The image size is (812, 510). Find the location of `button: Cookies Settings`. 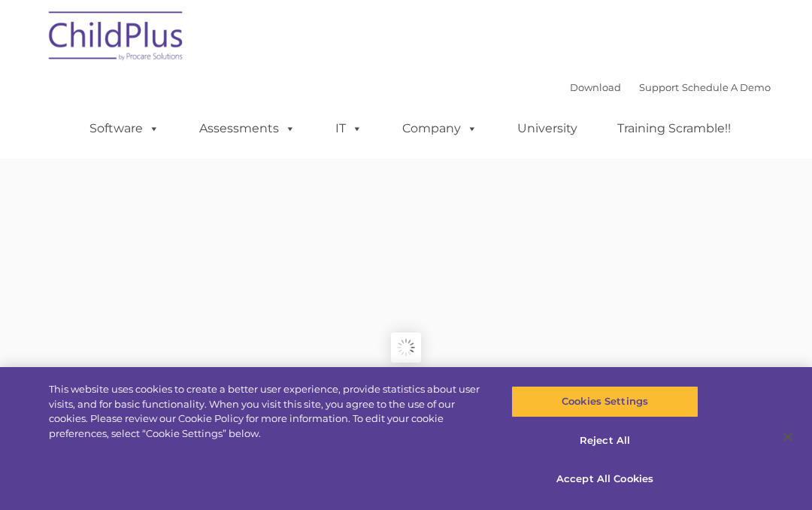

button: Cookies Settings is located at coordinates (605, 402).